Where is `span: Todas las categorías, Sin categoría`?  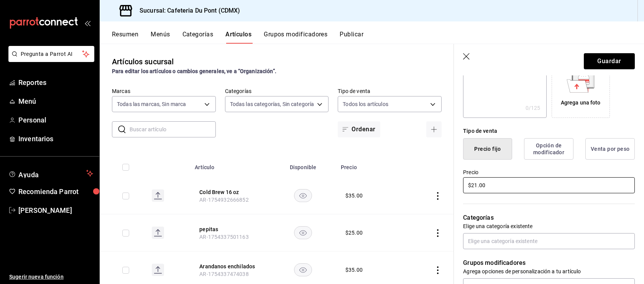
span: Todas las categorías, Sin categoría is located at coordinates (272, 104).